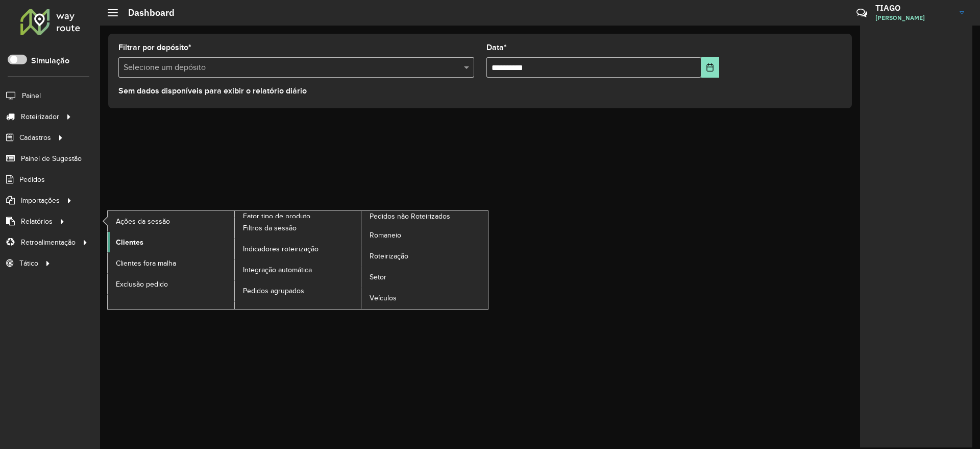 The width and height of the screenshot is (980, 449). Describe the element at coordinates (861, 13) in the screenshot. I see `a: Contato Rápido` at that location.